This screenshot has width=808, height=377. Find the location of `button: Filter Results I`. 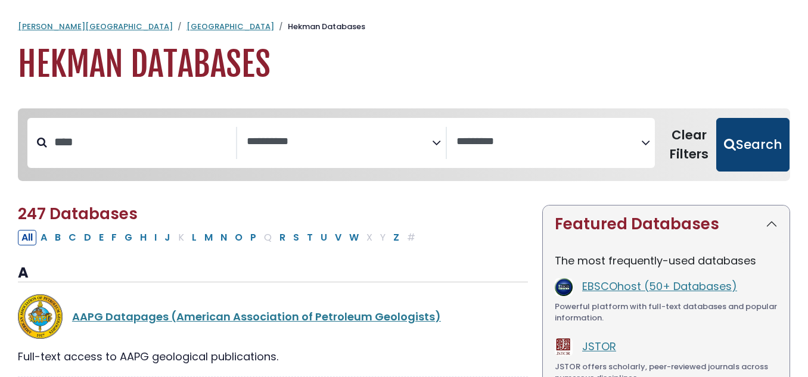

button: Filter Results I is located at coordinates (156, 238).